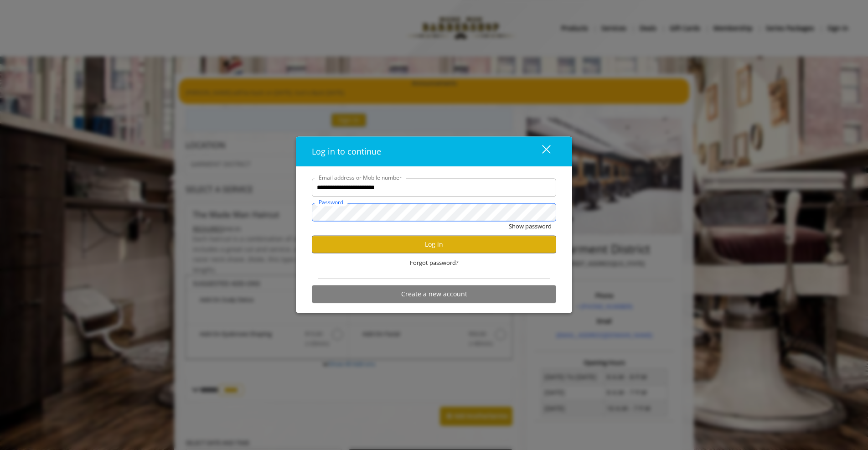 Image resolution: width=868 pixels, height=450 pixels. I want to click on button: close dialog, so click(541, 150).